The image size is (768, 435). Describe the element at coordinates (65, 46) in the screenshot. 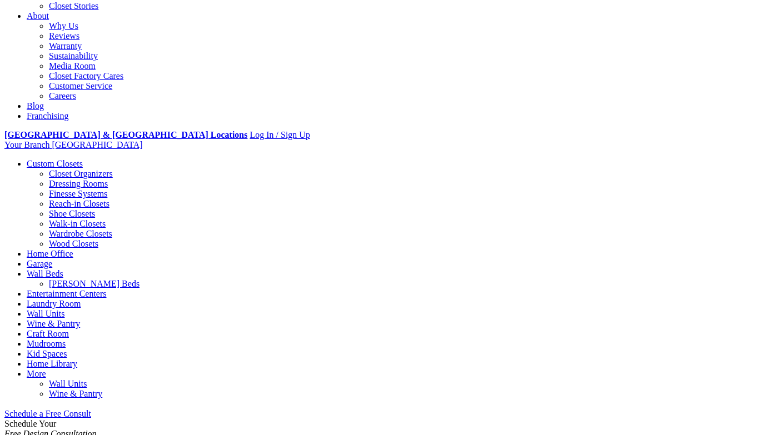

I see `a: Warranty` at that location.